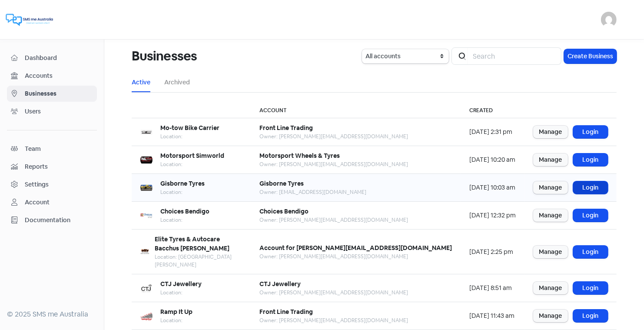 Image resolution: width=644 pixels, height=330 pixels. Describe the element at coordinates (59, 58) in the screenshot. I see `span: Dashboard` at that location.